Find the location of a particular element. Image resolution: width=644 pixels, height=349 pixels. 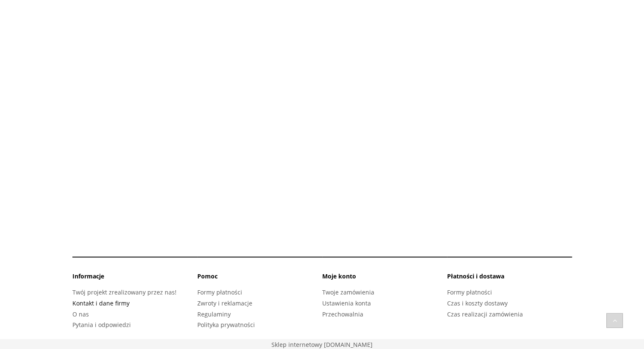

a: Czas realizacji zamówienia is located at coordinates (484, 314).